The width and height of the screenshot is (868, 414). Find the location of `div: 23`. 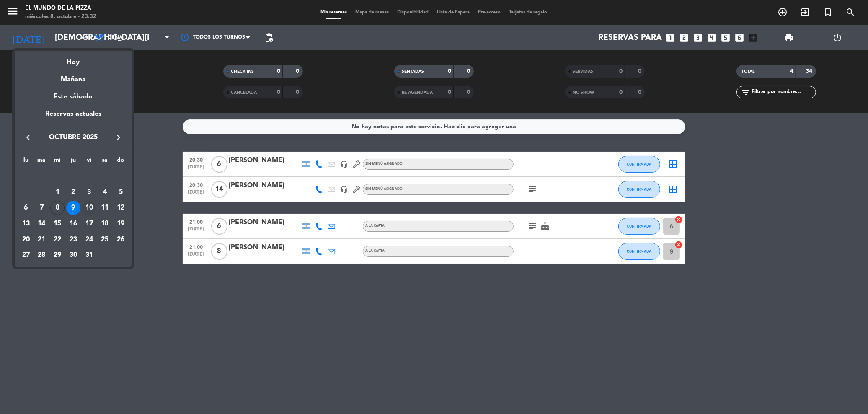

div: 23 is located at coordinates (74, 240).